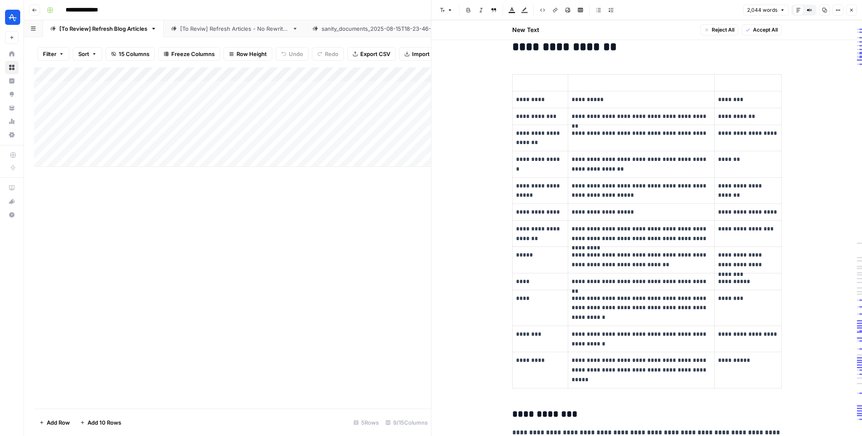  I want to click on span: Add 10 Rows, so click(104, 422).